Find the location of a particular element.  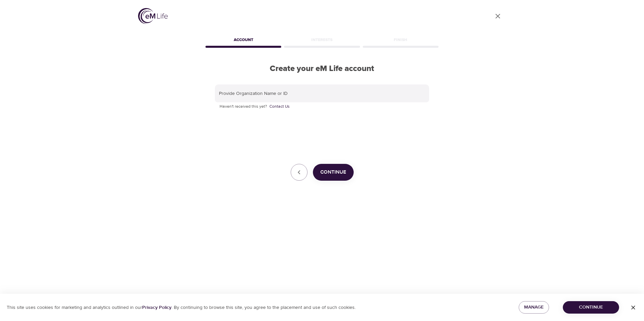

a: close is located at coordinates (498, 16).